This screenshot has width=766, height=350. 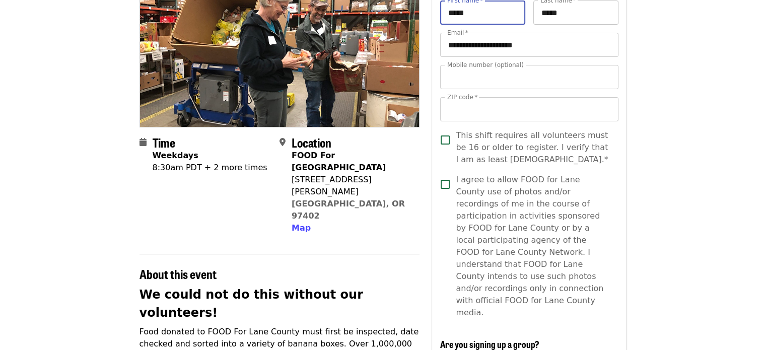 I want to click on input: First name, so click(x=483, y=13).